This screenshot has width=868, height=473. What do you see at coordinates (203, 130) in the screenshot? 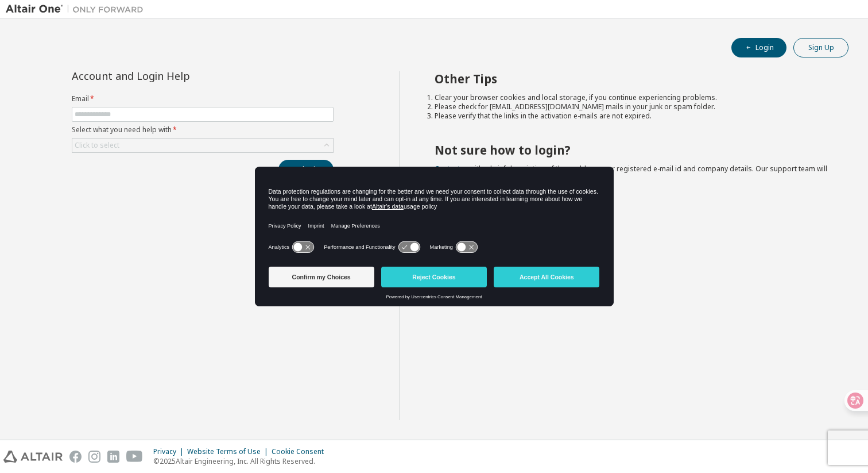
I see `label: Select what you need help with` at bounding box center [203, 130].